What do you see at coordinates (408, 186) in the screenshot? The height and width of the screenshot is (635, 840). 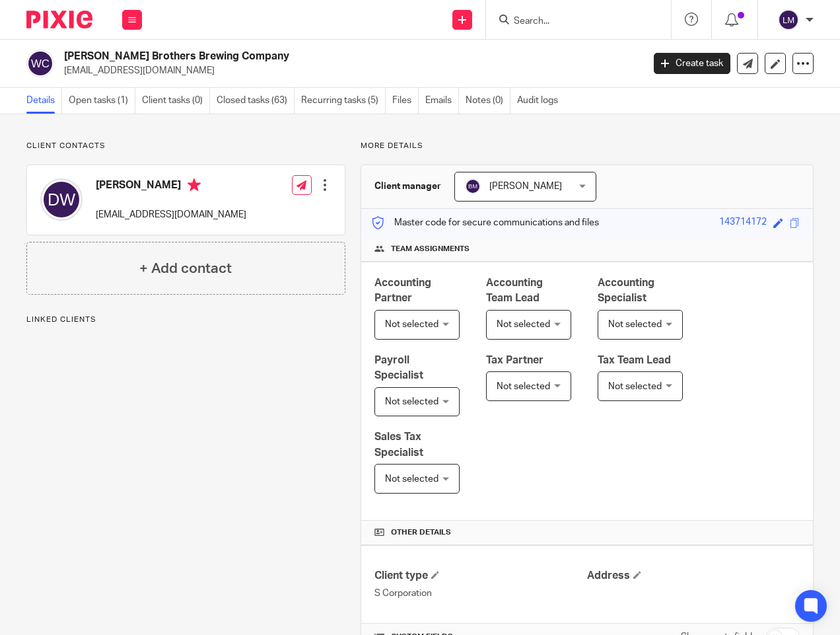 I see `h3: Client manager` at bounding box center [408, 186].